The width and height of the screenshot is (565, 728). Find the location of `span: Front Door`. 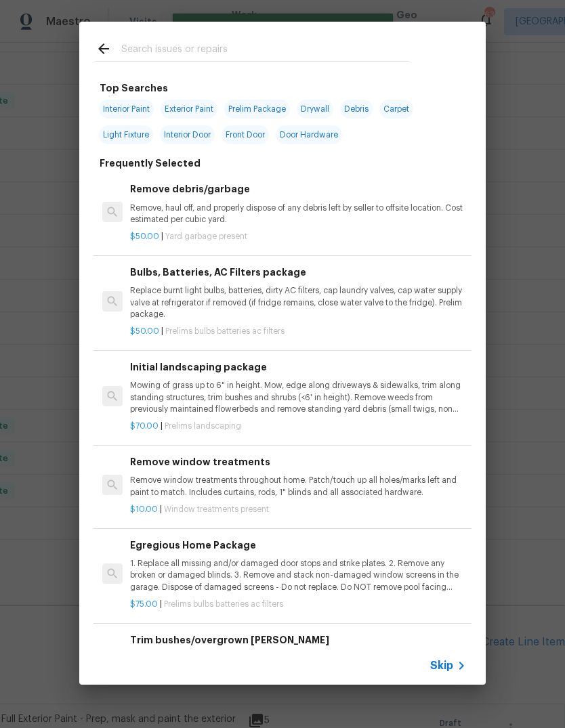

span: Front Door is located at coordinates (245, 135).